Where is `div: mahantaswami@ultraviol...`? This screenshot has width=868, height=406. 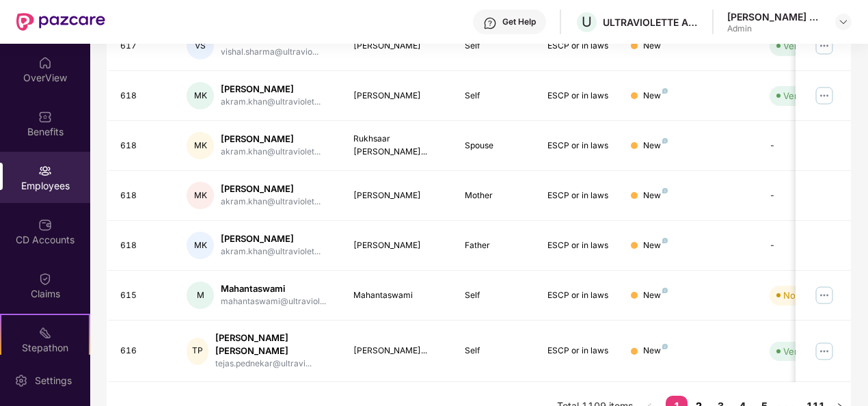 div: mahantaswami@ultraviol... is located at coordinates (273, 301).